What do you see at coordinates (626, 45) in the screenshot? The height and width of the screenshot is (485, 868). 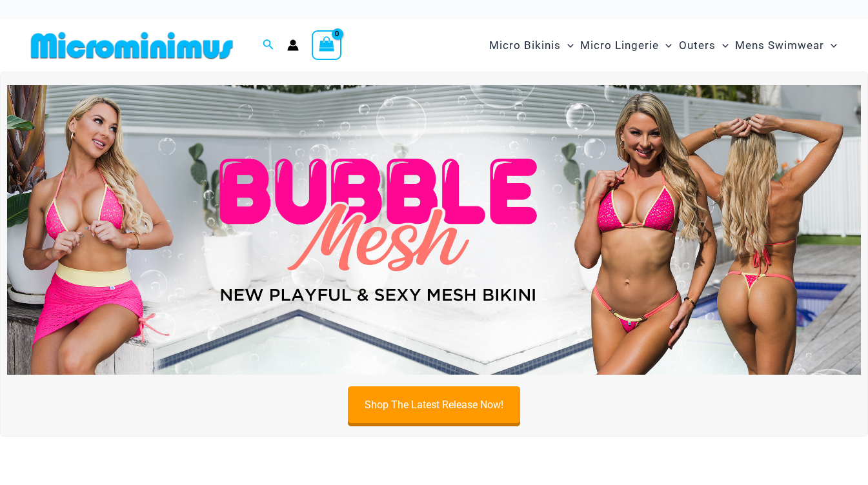 I see `a: Micro LingerieMenu ToggleMenu Toggle` at bounding box center [626, 45].